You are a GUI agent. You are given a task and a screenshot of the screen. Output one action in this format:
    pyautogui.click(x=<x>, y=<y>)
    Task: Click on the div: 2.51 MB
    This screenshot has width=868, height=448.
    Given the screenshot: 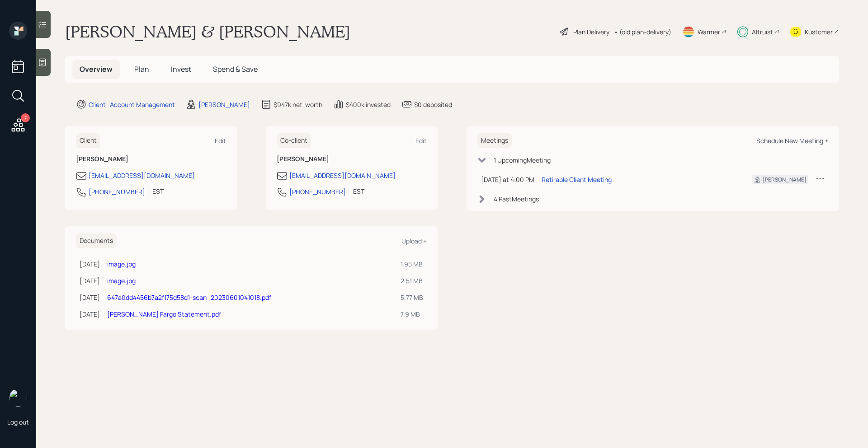 What is the action you would take?
    pyautogui.click(x=412, y=281)
    